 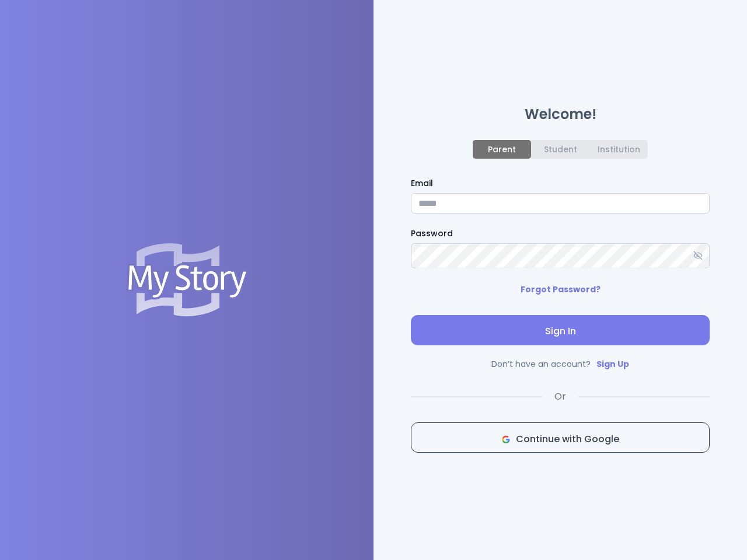 I want to click on button: Sign In, so click(x=560, y=330).